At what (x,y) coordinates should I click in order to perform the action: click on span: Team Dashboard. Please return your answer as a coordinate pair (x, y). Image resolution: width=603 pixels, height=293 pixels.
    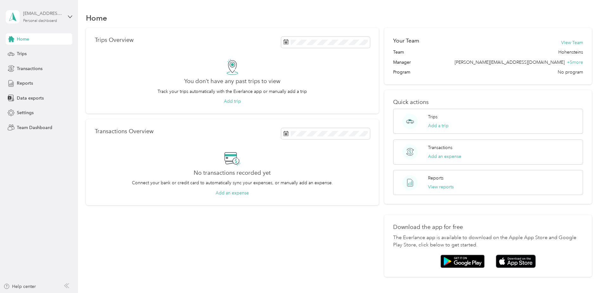
    Looking at the image, I should click on (35, 127).